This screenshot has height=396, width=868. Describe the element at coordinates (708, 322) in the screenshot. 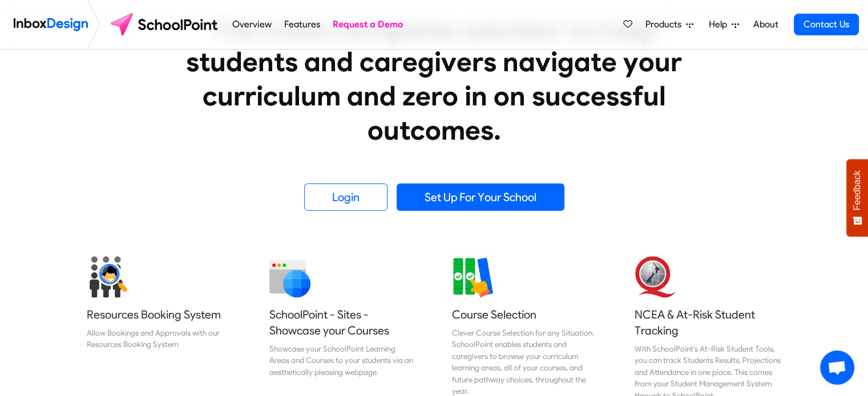

I see `h5: NCEA & At-Risk Student Tracking` at that location.